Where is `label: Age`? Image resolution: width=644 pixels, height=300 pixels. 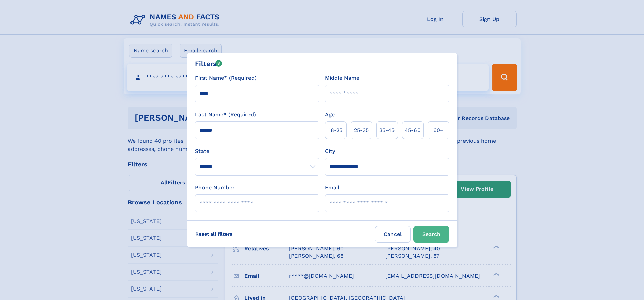 label: Age is located at coordinates (329, 115).